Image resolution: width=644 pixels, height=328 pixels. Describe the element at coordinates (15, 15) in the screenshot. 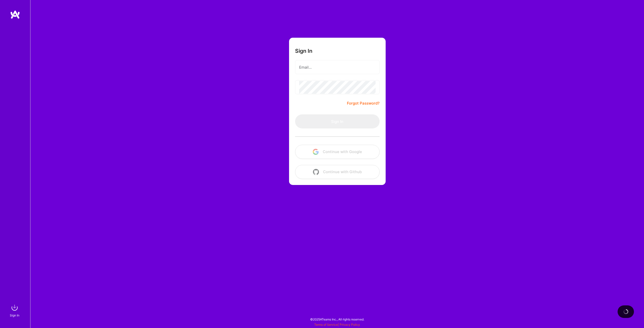

I see `img: logo` at that location.